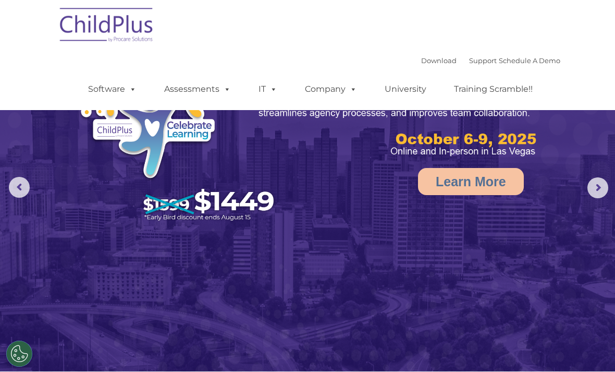 This screenshot has height=372, width=615. I want to click on img: ChildPlus by Procare Solutions, so click(107, 27).